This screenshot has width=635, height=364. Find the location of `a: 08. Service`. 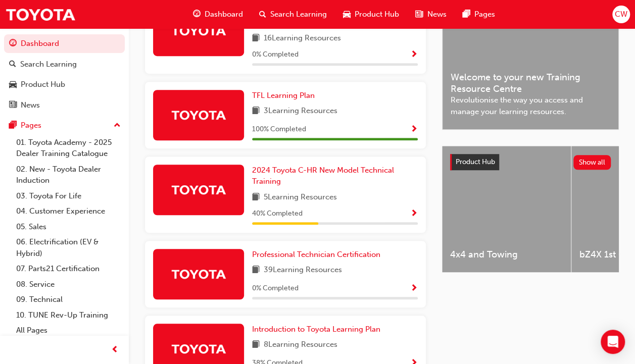

a: 08. Service is located at coordinates (68, 284).